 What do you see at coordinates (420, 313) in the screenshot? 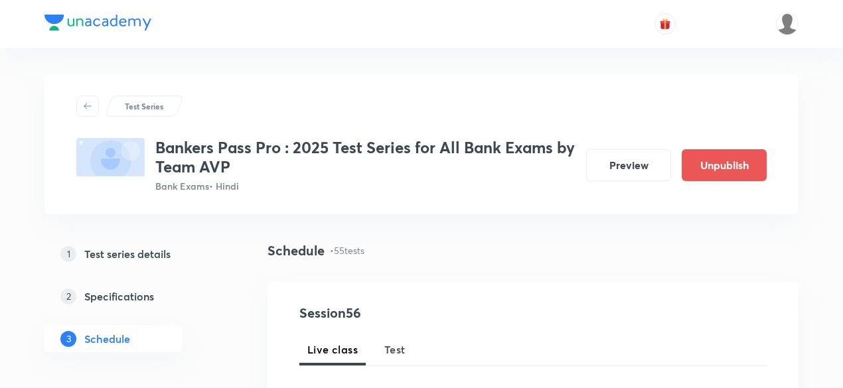
I see `h4: Session 56` at bounding box center [420, 313].